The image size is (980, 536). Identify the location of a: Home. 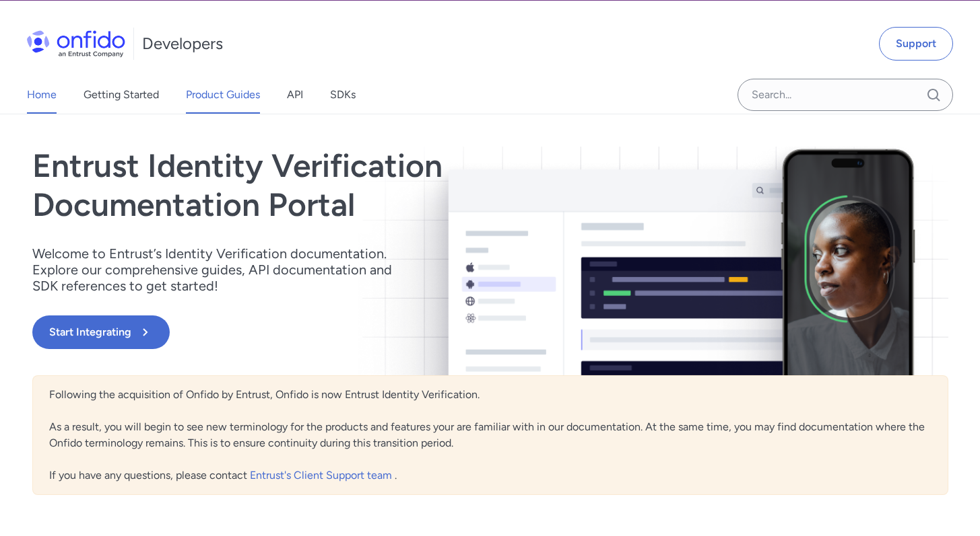
(42, 95).